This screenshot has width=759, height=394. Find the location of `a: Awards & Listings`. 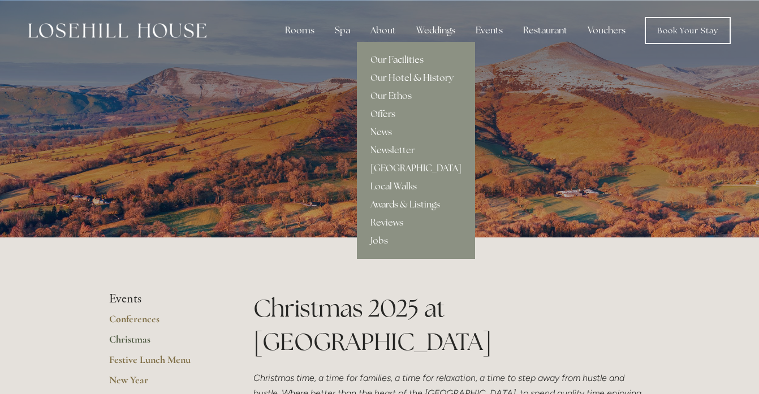

a: Awards & Listings is located at coordinates (415, 205).